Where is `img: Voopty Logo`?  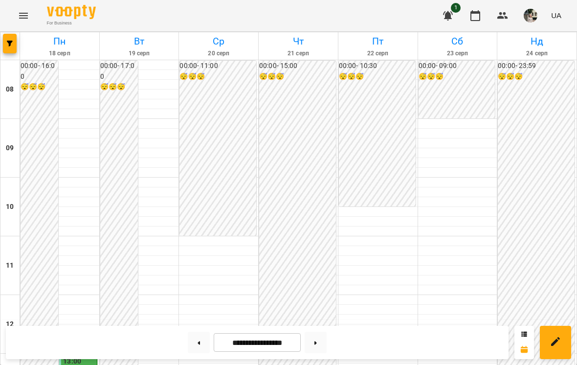
img: Voopty Logo is located at coordinates (71, 12).